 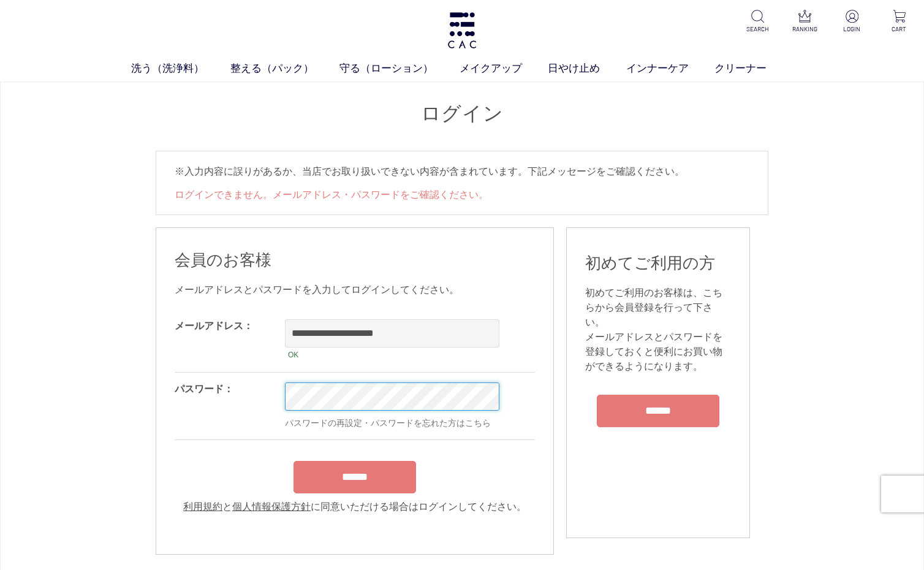 I want to click on a: LOGIN, so click(x=852, y=22).